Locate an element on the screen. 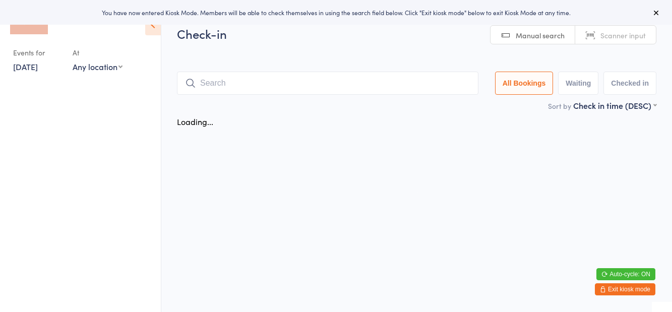 The image size is (672, 312). div: Any location is located at coordinates (97, 67).